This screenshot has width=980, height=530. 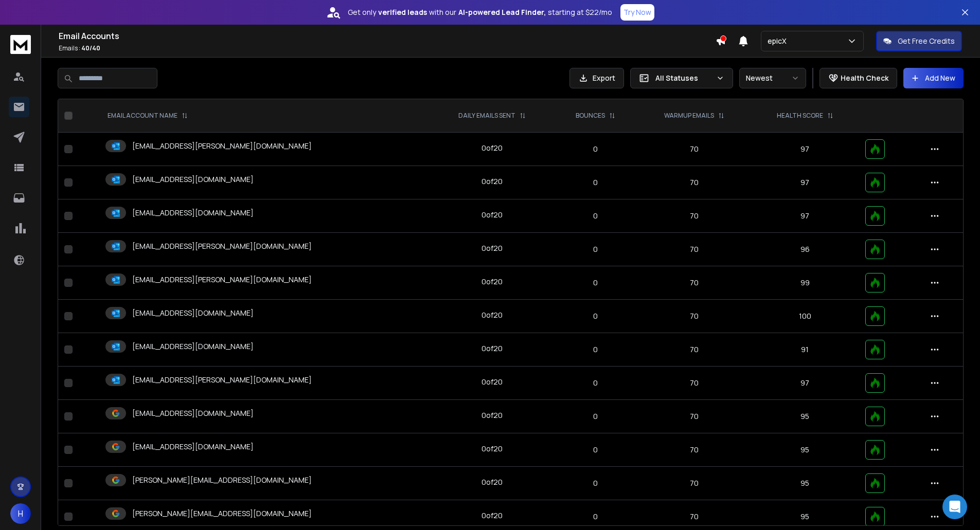 I want to click on button: Newest, so click(x=773, y=78).